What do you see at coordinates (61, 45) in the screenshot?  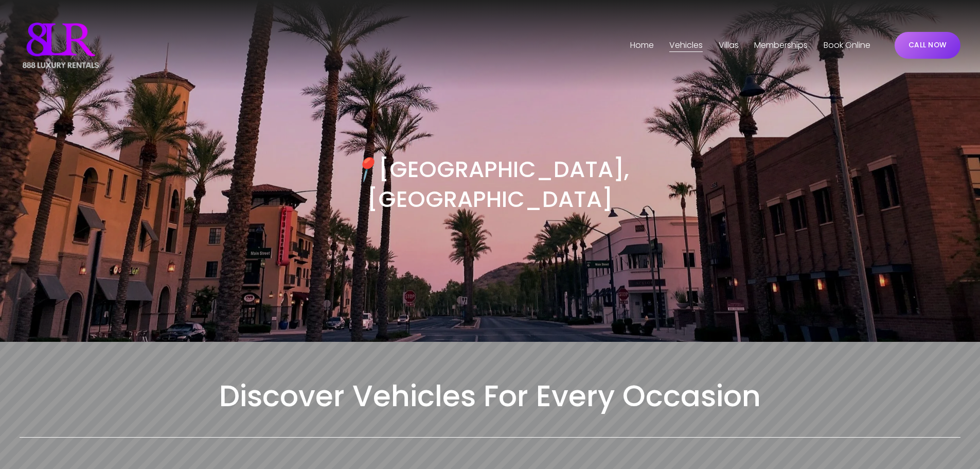 I see `img: Luxury Car &amp; Home Rentals For Every Occasion` at bounding box center [61, 45].